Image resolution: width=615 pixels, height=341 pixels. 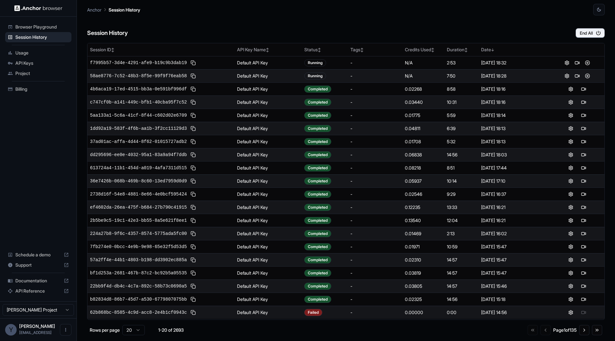 What do you see at coordinates (171, 330) in the screenshot?
I see `div: 1-20 of 2693` at bounding box center [171, 330].